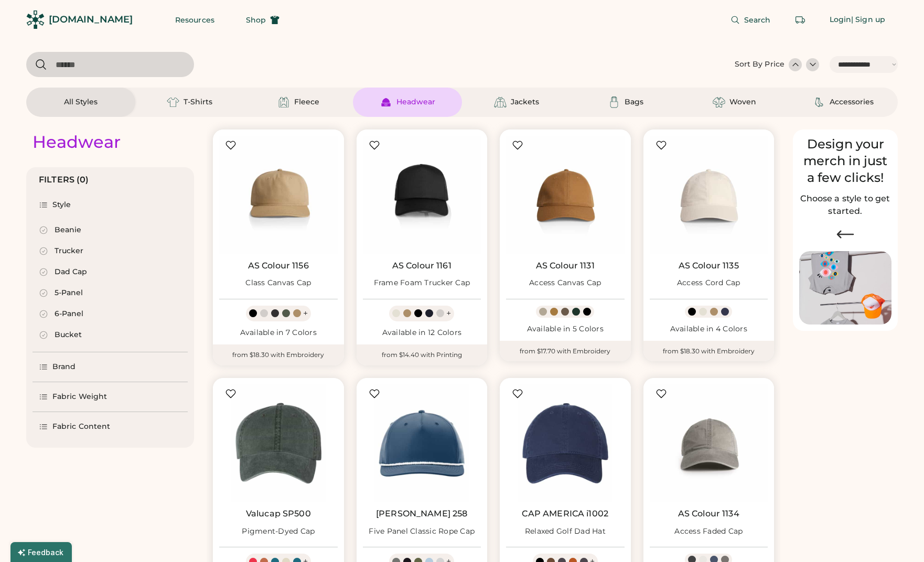 The width and height of the screenshot is (924, 562). Describe the element at coordinates (69, 314) in the screenshot. I see `div: 6-Panel` at that location.